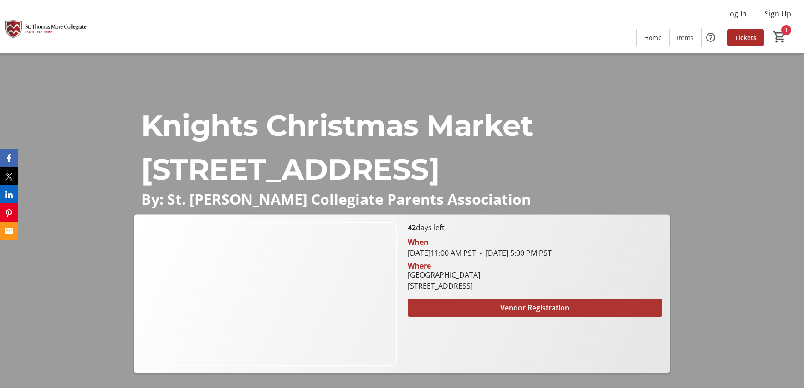 The image size is (804, 388). I want to click on p: days left, so click(535, 227).